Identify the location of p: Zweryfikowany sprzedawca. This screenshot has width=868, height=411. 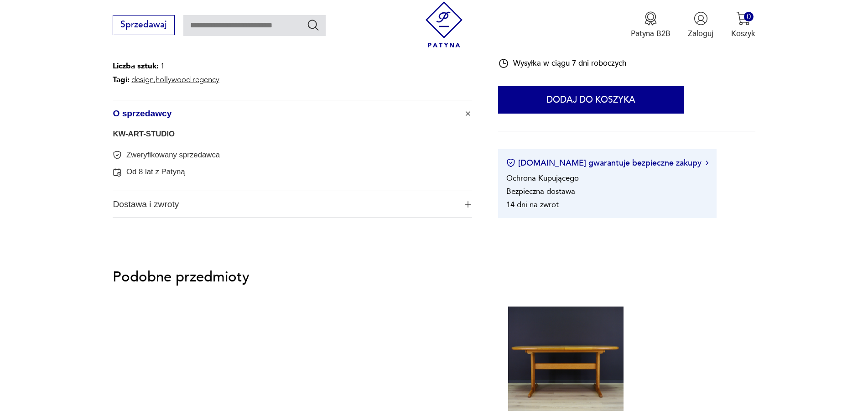
(173, 155).